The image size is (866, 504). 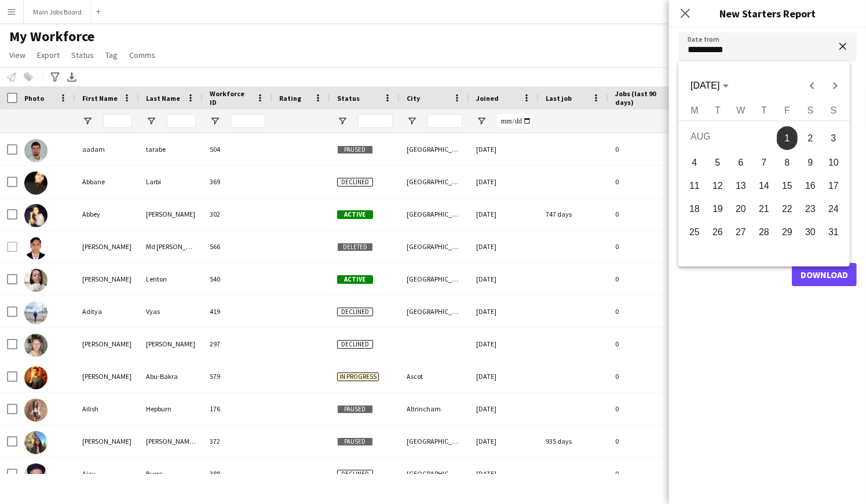 What do you see at coordinates (695, 110) in the screenshot?
I see `span: M` at bounding box center [695, 110].